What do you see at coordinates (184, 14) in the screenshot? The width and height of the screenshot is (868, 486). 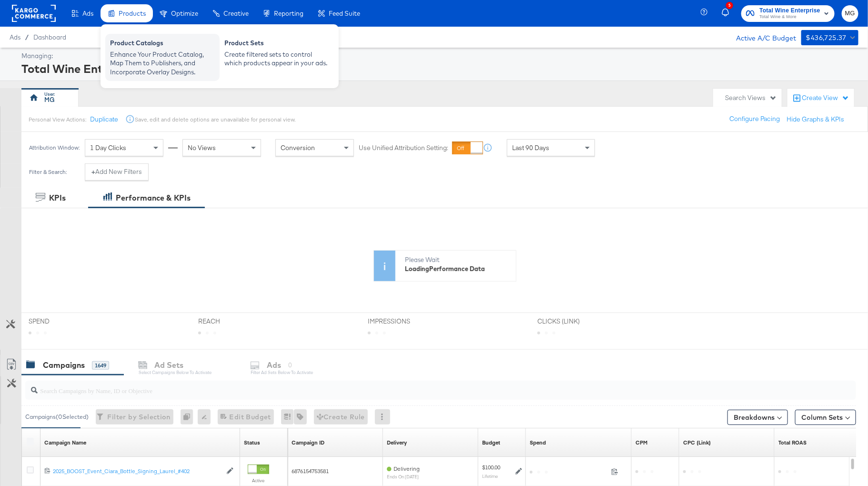 I see `span: Optimize` at bounding box center [184, 14].